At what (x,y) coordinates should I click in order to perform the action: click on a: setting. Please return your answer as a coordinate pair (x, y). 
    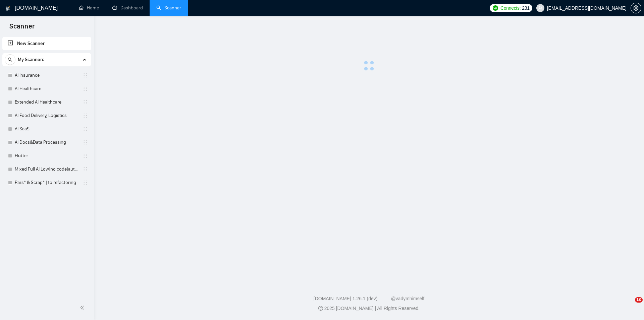
    Looking at the image, I should click on (636, 8).